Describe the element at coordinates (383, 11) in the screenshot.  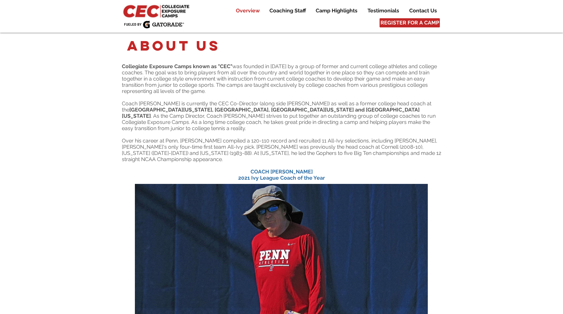
I see `a: Testimonials` at that location.